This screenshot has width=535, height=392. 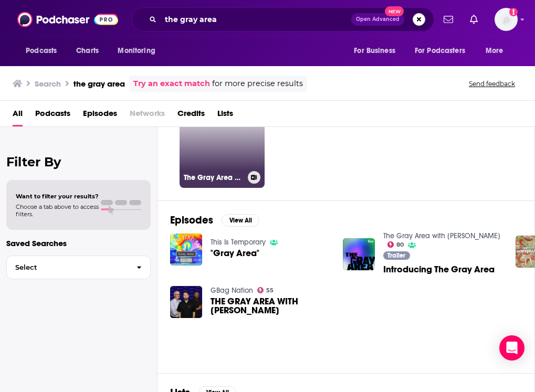 What do you see at coordinates (440, 51) in the screenshot?
I see `span: For Podcasters` at bounding box center [440, 51].